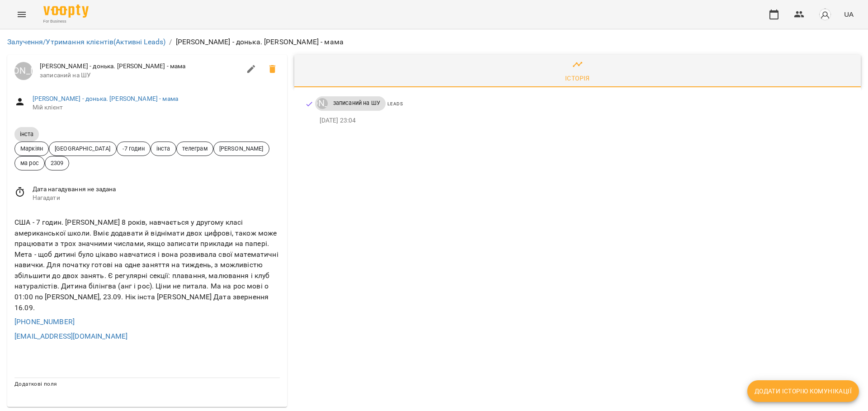  I want to click on span: Маркіян, so click(32, 148).